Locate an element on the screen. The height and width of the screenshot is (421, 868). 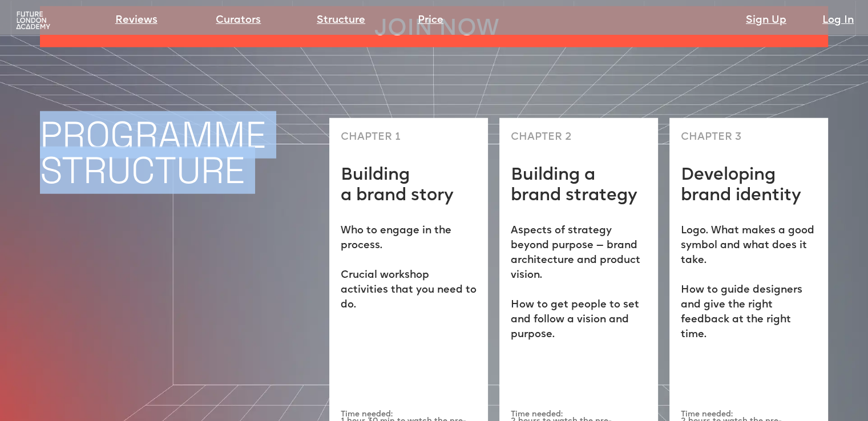
a: Reviews is located at coordinates (137, 21).